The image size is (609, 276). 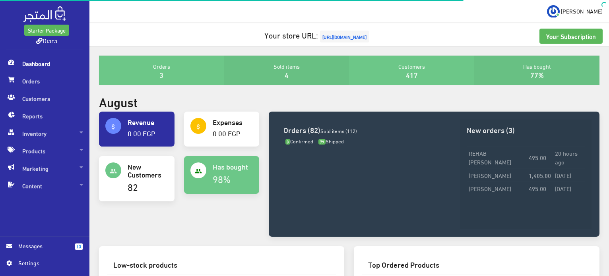 What do you see at coordinates (45, 250) in the screenshot?
I see `a: 13 Messages` at bounding box center [45, 250].